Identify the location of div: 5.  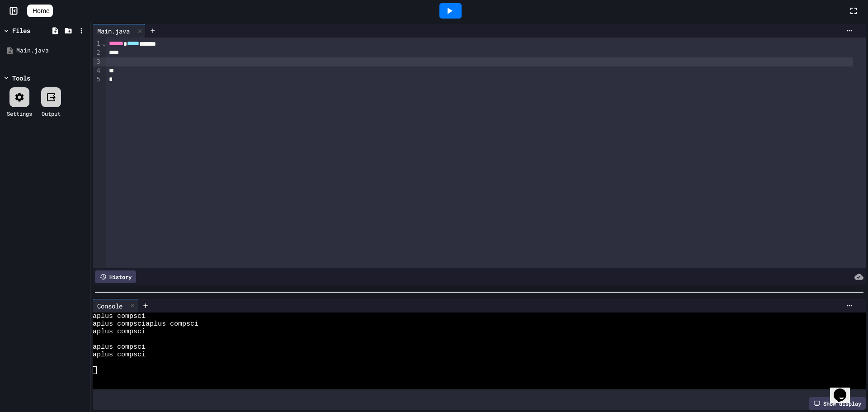
(97, 80).